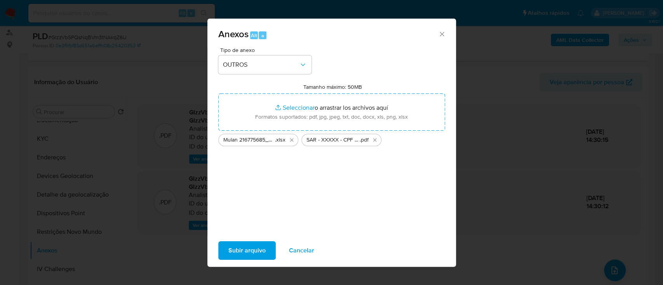  What do you see at coordinates (301, 251) in the screenshot?
I see `span: Cancelar` at bounding box center [301, 251].